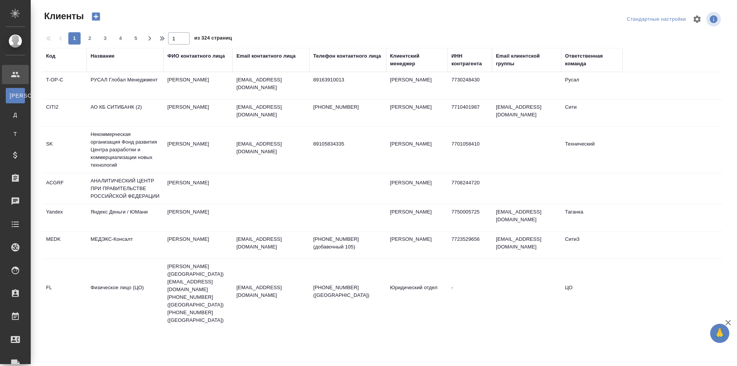 The image size is (737, 366). I want to click on td: ЦО, so click(592, 293).